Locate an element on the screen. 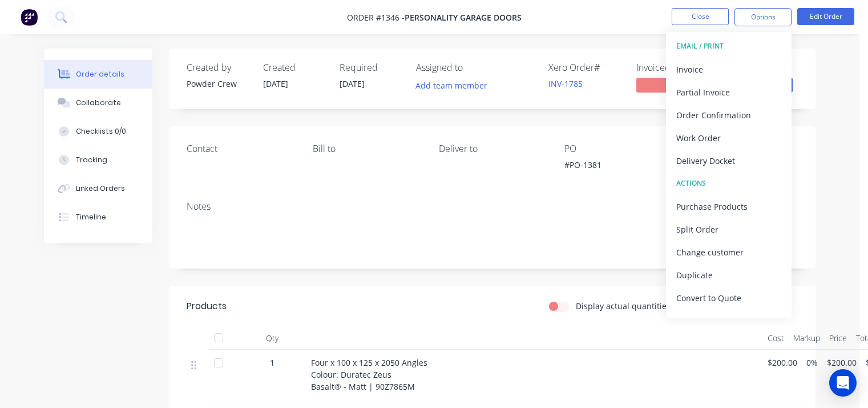 The height and width of the screenshot is (408, 868). span: No is located at coordinates (670, 84).